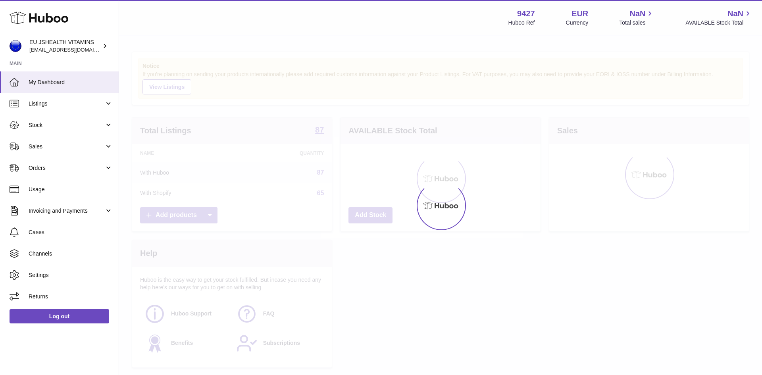  Describe the element at coordinates (66, 125) in the screenshot. I see `span: Stock` at that location.